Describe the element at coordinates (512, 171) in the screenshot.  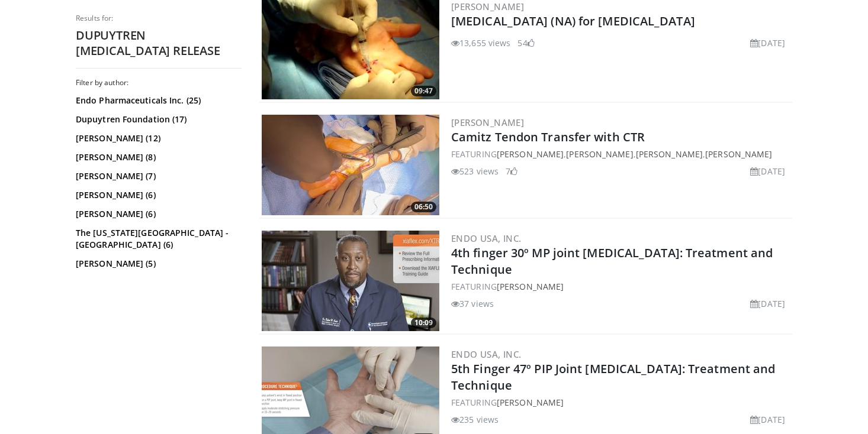
I see `li: 7` at that location.